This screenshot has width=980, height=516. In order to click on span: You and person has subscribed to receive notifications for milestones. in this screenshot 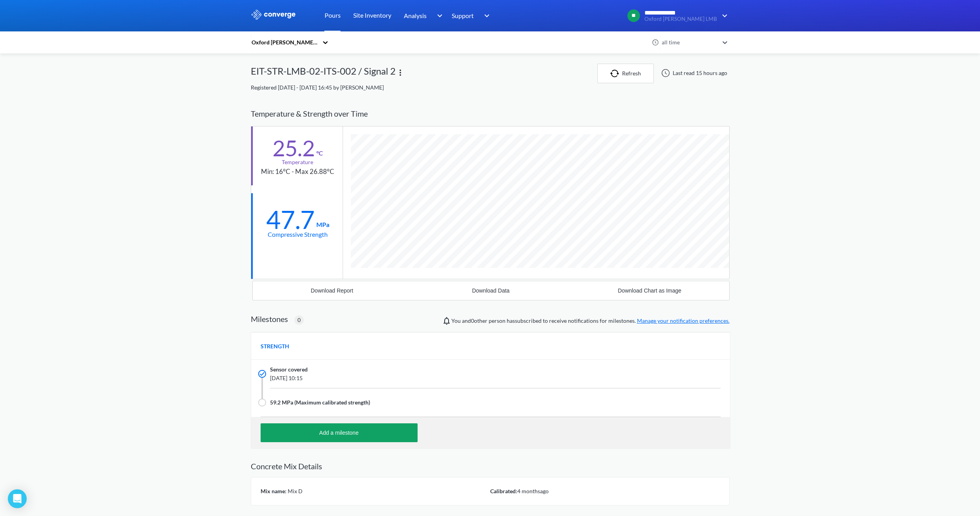, I will do `click(590, 321)`.